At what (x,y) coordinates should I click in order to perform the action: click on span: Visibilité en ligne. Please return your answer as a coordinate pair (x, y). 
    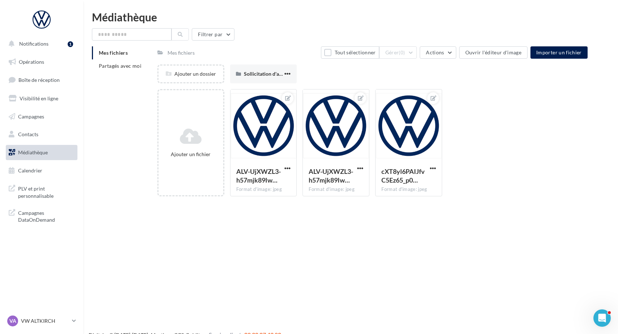
    Looking at the image, I should click on (39, 98).